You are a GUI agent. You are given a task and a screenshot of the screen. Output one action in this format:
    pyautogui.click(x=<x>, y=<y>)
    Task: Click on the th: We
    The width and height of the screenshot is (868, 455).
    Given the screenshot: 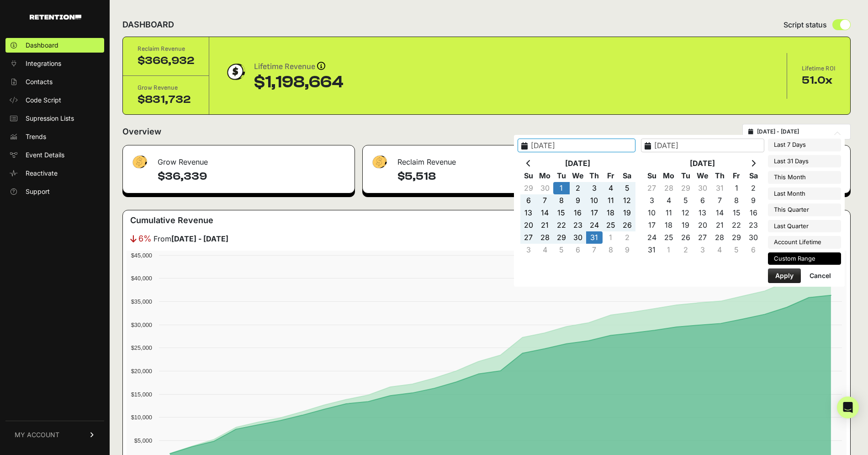 What is the action you would take?
    pyautogui.click(x=702, y=175)
    